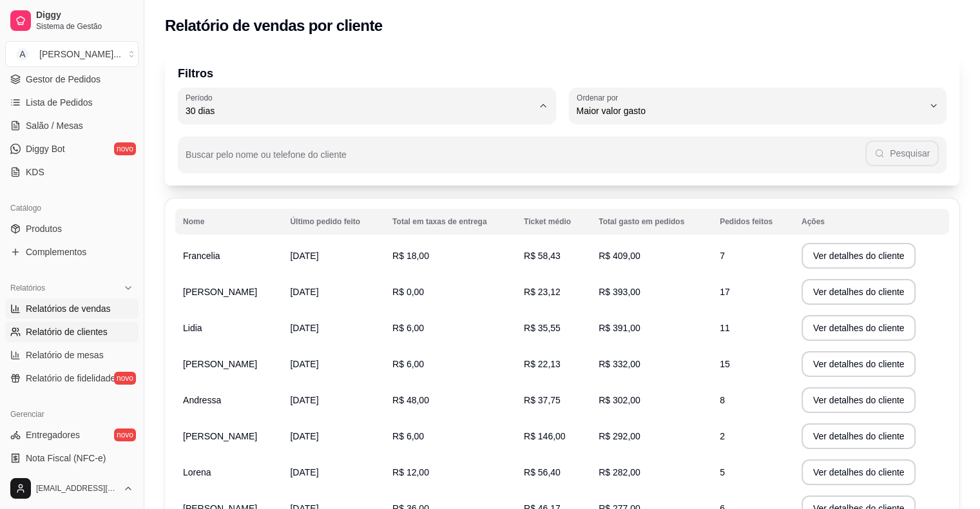  Describe the element at coordinates (411, 400) in the screenshot. I see `span: R$ 48,00` at that location.